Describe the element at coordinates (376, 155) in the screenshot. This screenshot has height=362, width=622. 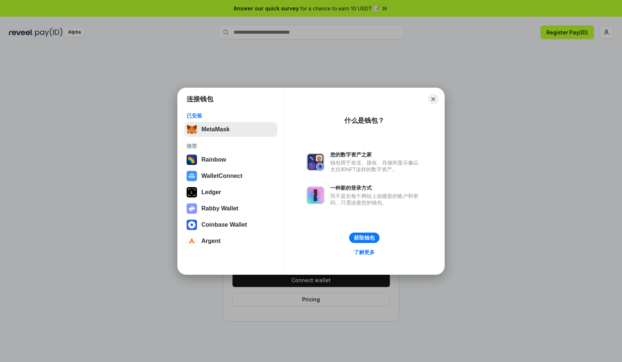
I see `div: 您的数字资产之家` at that location.